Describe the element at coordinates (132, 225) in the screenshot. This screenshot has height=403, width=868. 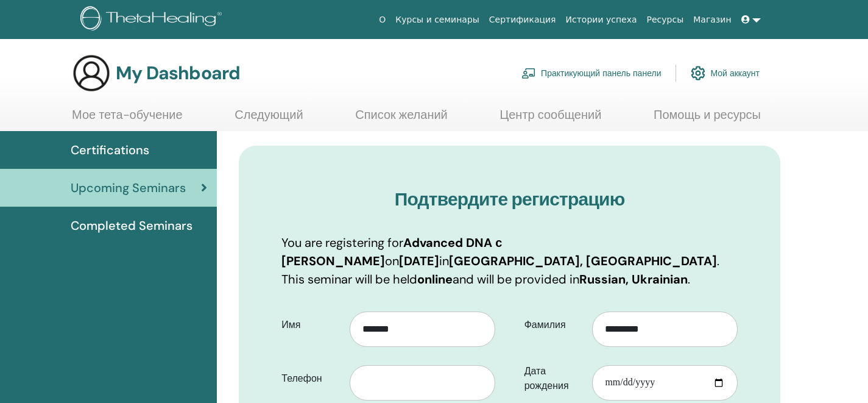
I see `span: Completed Seminars` at that location.